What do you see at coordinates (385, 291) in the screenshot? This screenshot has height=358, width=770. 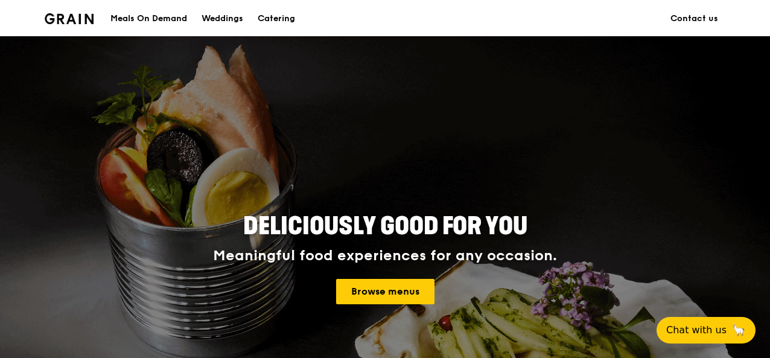 I see `a: Browse menus` at bounding box center [385, 291].